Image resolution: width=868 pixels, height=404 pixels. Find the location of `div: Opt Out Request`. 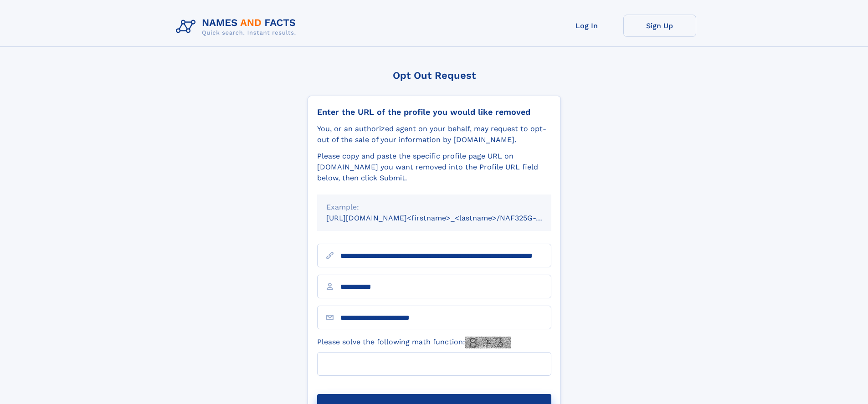

div: Opt Out Request is located at coordinates (434, 75).